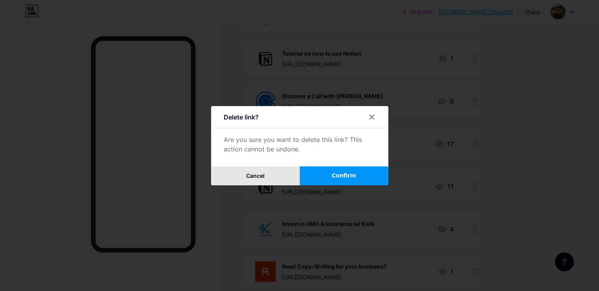 The width and height of the screenshot is (599, 291). What do you see at coordinates (255, 176) in the screenshot?
I see `button: Cancel` at bounding box center [255, 176].